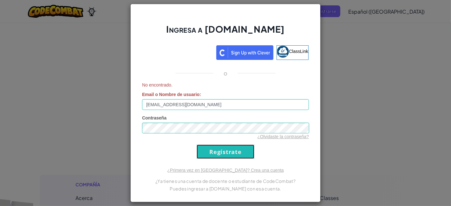 This screenshot has height=206, width=451. I want to click on span: Email o Nombre de usuario, so click(171, 94).